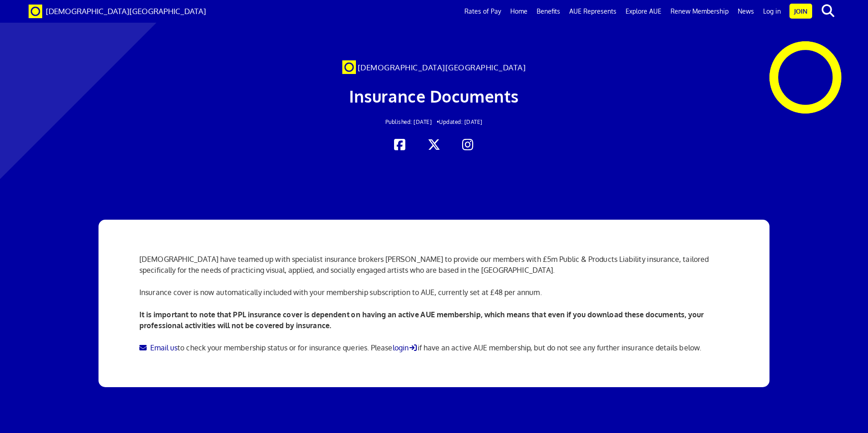 Image resolution: width=868 pixels, height=433 pixels. What do you see at coordinates (434, 292) in the screenshot?
I see `p: Insurance cover is now automatically included with your membership subscription to AUE, currently...` at bounding box center [434, 292].